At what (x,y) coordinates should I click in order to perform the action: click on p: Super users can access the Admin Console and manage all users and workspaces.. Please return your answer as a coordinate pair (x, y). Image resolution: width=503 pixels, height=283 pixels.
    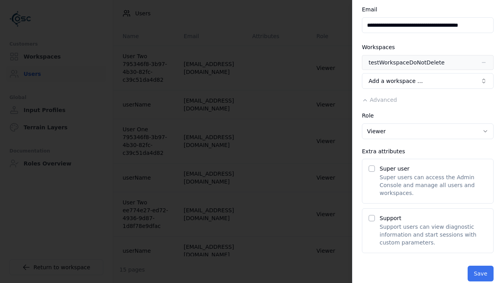
    Looking at the image, I should click on (433, 185).